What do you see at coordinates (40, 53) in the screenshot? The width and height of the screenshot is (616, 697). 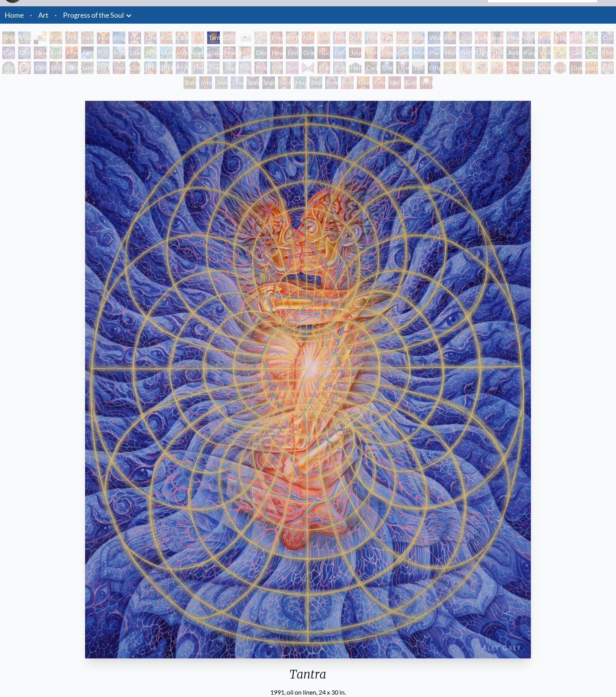 I see `div: Love is a Cosmic Force` at bounding box center [40, 53].